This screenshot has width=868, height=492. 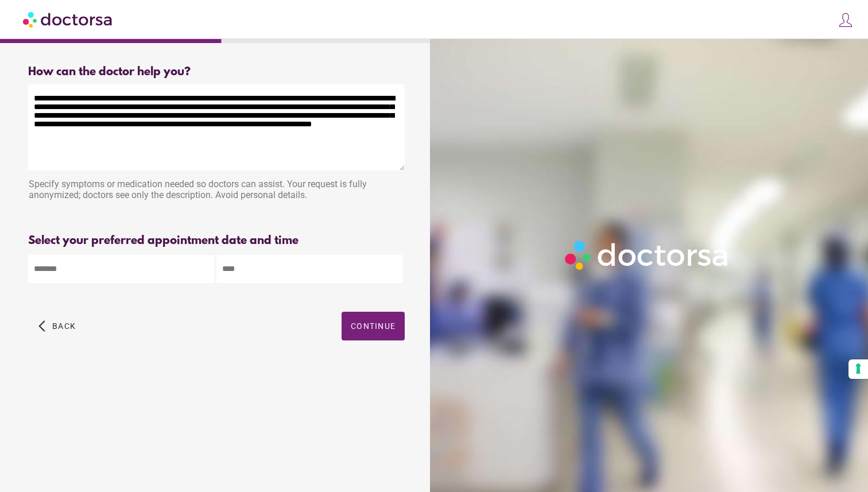 I want to click on button: Continue, so click(x=373, y=326).